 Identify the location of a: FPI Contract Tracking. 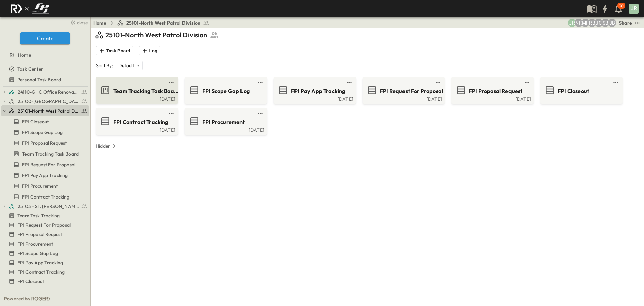
(136, 121).